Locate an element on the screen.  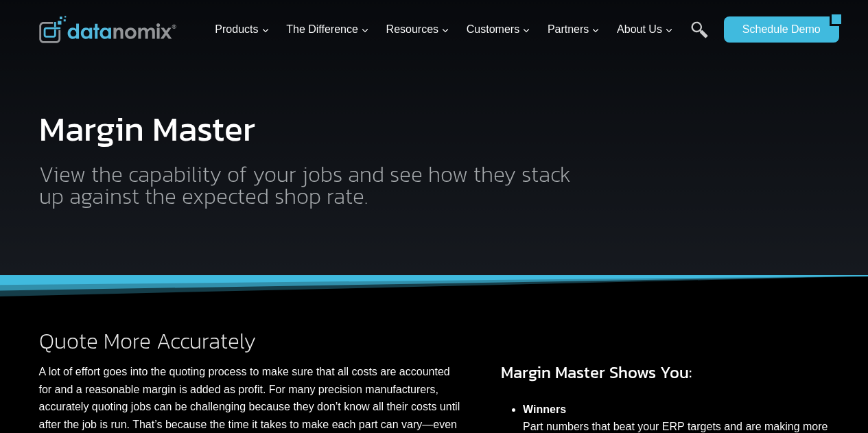
span: Products is located at coordinates (242, 30).